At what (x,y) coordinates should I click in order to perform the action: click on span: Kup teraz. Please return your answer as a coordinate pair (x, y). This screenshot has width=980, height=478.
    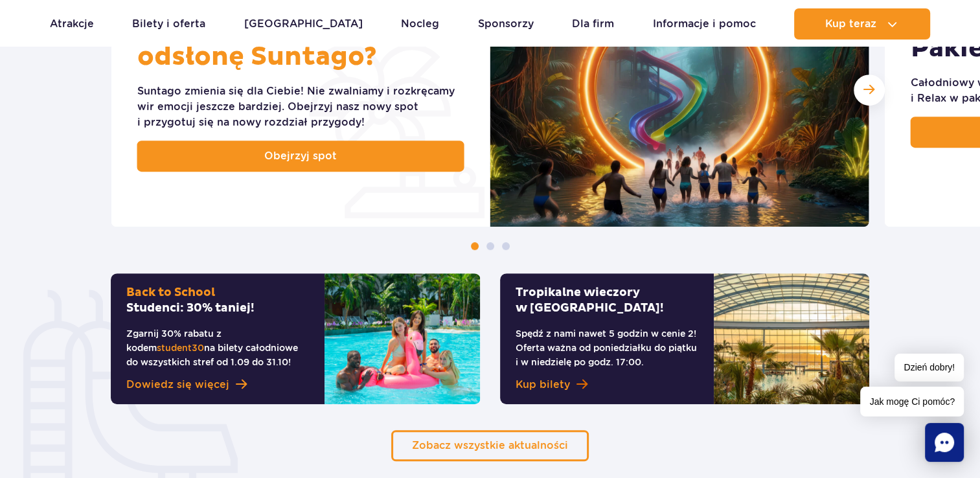
    Looking at the image, I should click on (851, 24).